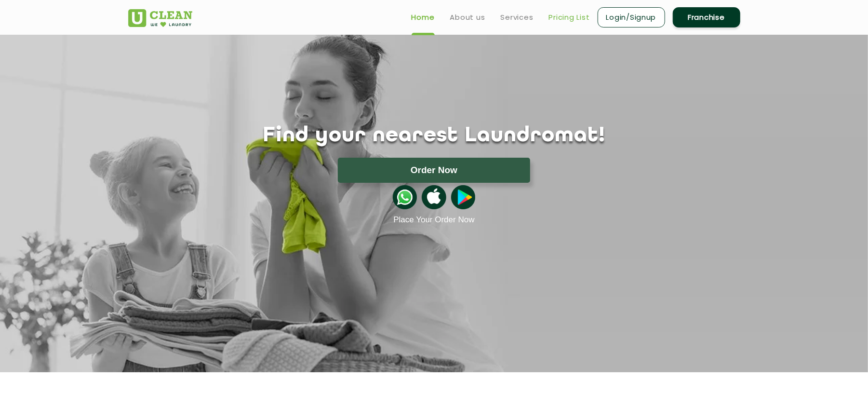 This screenshot has height=407, width=868. I want to click on a: Login/Signup, so click(632, 17).